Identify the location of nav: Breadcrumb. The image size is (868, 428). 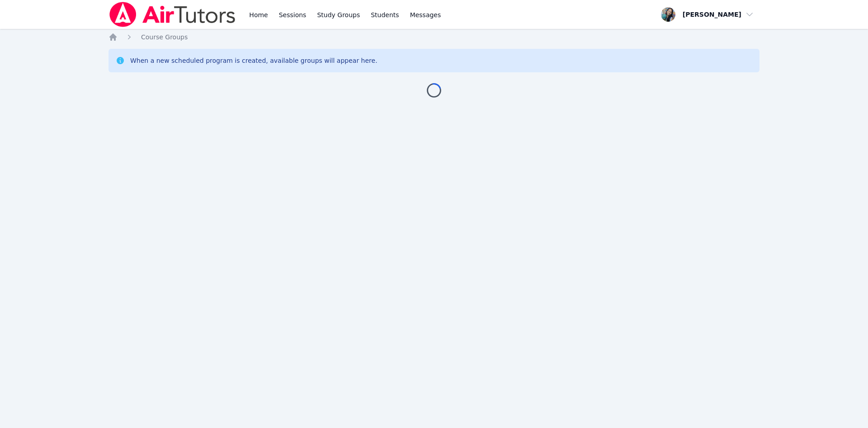
(434, 37).